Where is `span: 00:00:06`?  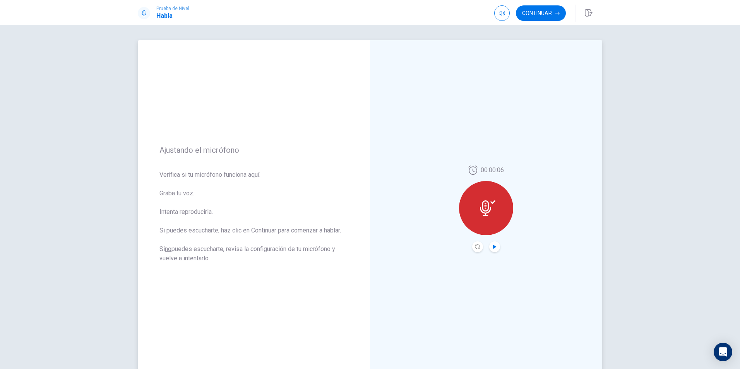
span: 00:00:06 is located at coordinates (492, 170).